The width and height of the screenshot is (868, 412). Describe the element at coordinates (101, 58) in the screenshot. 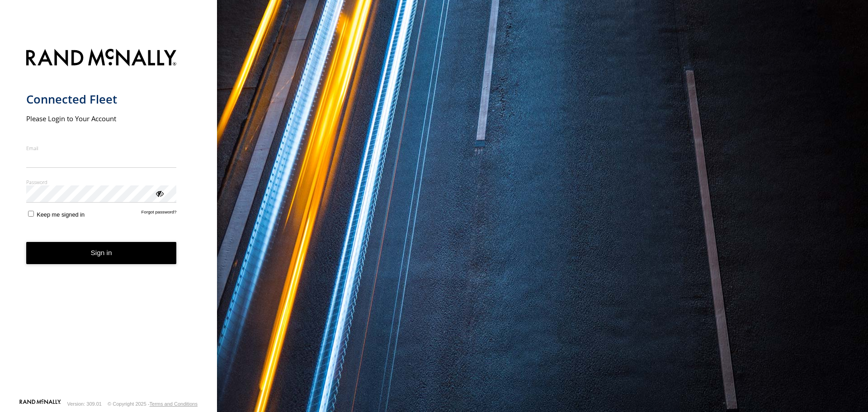

I see `img: Rand McNally` at that location.